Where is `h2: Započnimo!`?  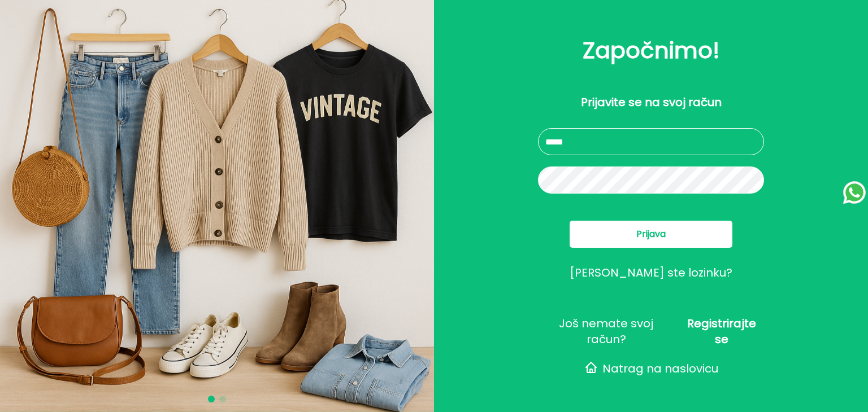 h2: Započnimo! is located at coordinates (651, 51).